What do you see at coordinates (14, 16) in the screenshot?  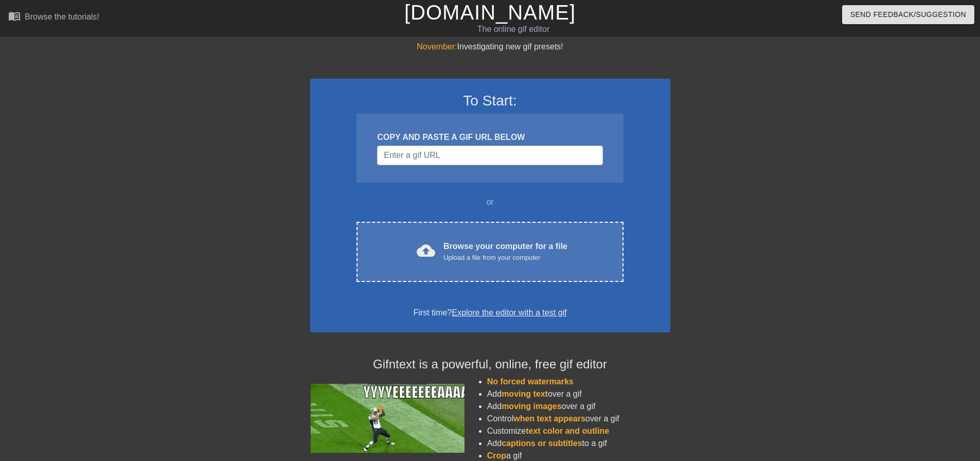 I see `span: menu_book` at bounding box center [14, 16].